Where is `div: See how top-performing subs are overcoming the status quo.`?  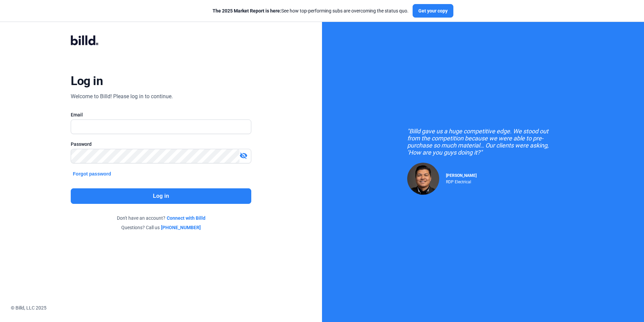 div: See how top-performing subs are overcoming the status quo. is located at coordinates (310, 11).